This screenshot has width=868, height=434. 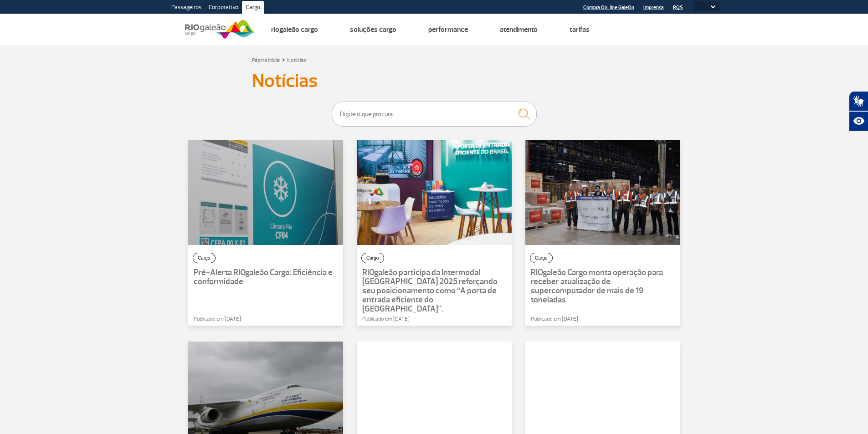 I want to click on a: Notícias, so click(x=296, y=60).